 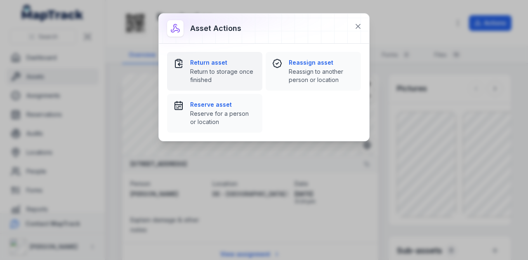 What do you see at coordinates (214, 113) in the screenshot?
I see `button: Reserve assetReserve for a person or location` at bounding box center [214, 113].